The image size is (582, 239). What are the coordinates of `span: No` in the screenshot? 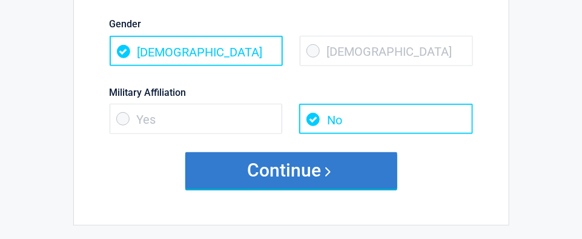 It's located at (386, 119).